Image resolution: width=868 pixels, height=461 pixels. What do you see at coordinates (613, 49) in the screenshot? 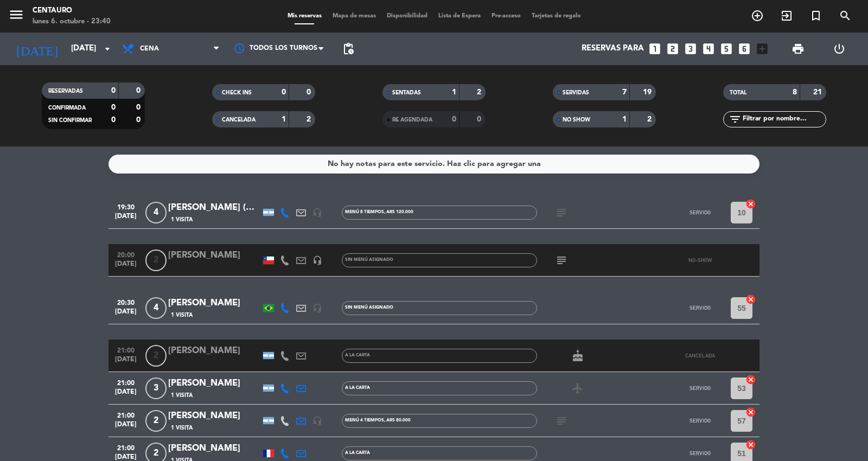
I see `span: Reservas para` at bounding box center [613, 49].